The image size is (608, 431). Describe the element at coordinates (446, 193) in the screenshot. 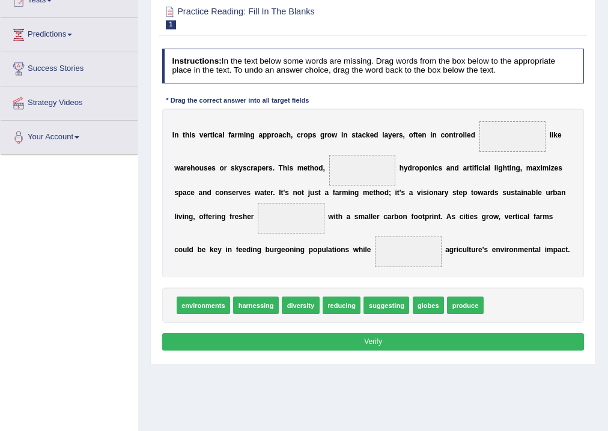

I see `b: y` at that location.